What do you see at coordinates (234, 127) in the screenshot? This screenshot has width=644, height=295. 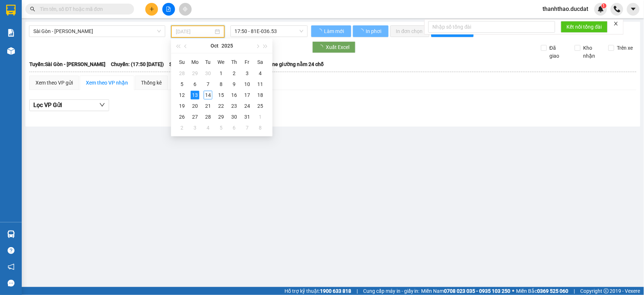 I see `td: 2025-11-06` at bounding box center [234, 127].